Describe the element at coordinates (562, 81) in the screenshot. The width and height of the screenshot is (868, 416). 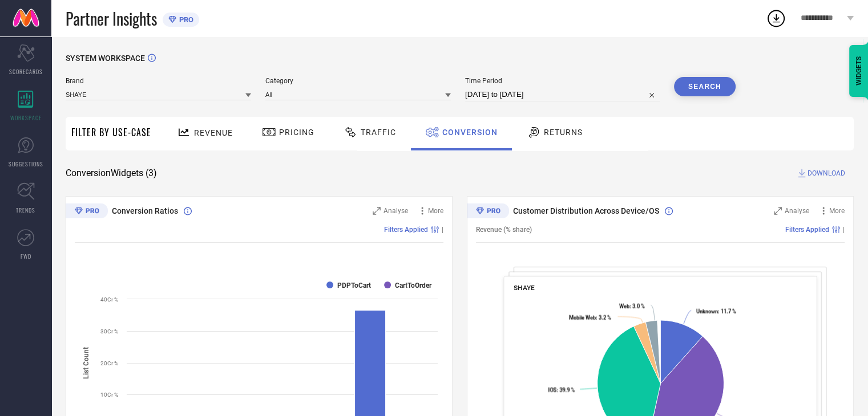
I see `span: Time Period` at that location.